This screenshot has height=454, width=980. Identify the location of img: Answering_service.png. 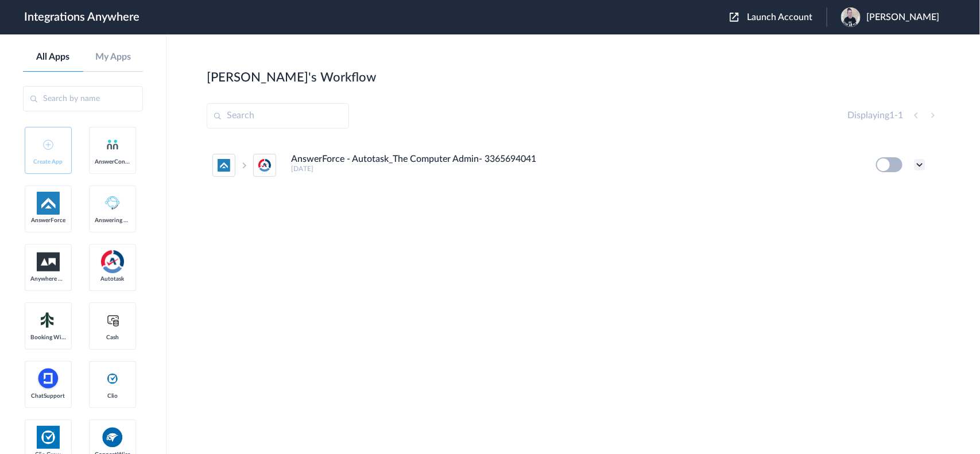
(113, 203).